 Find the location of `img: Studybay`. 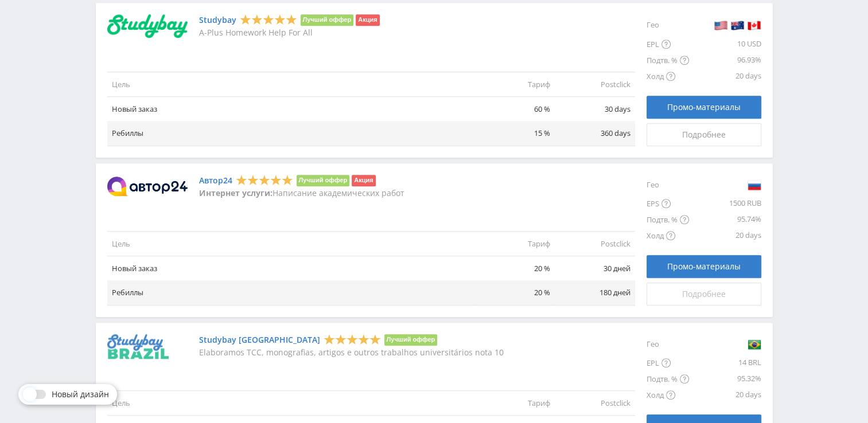

img: Studybay is located at coordinates (147, 26).